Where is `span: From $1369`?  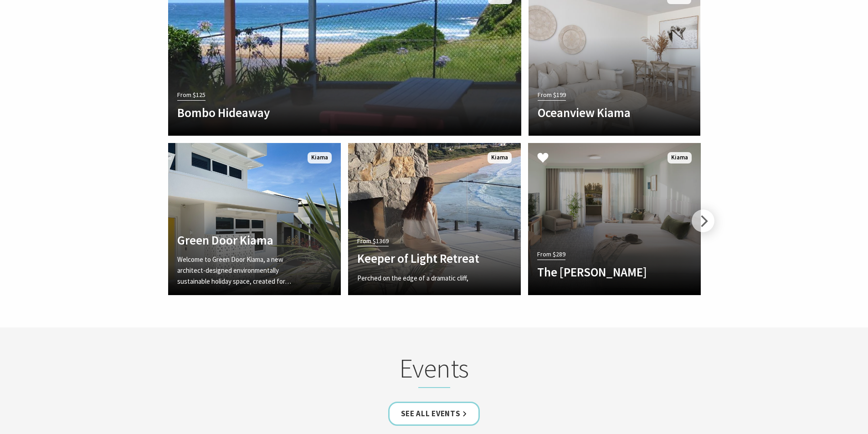
span: From $1369 is located at coordinates (373, 241).